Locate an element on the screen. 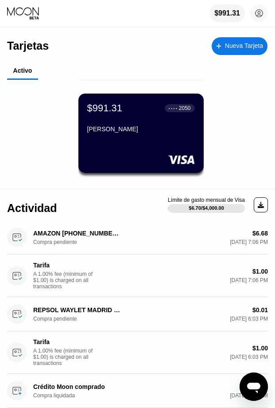 The height and width of the screenshot is (408, 275). div: Tarjetas is located at coordinates (28, 46).